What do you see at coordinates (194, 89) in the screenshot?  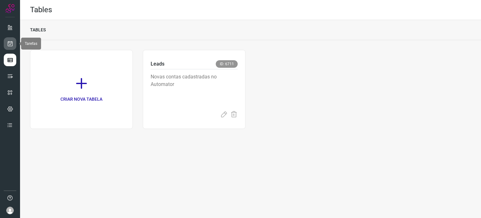 I see `p: Novas contas cadastradas no Automator` at bounding box center [194, 89].